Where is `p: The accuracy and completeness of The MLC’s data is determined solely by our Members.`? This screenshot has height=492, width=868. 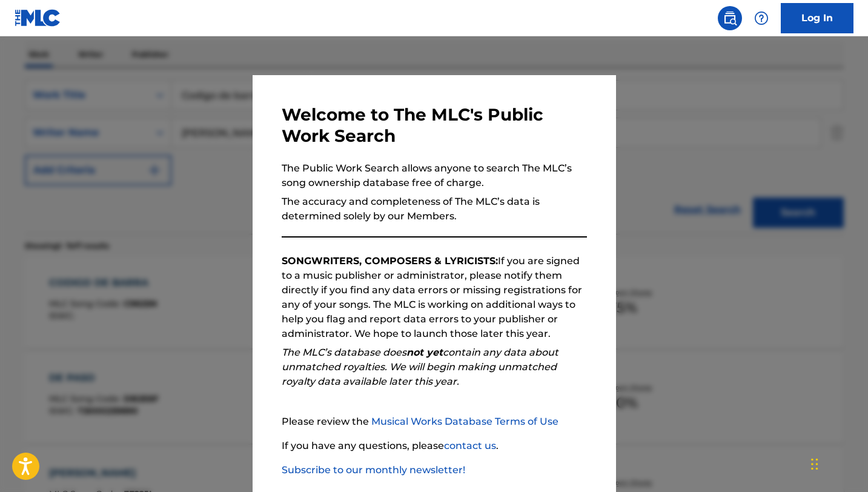 p: The accuracy and completeness of The MLC’s data is determined solely by our Members. is located at coordinates (434, 209).